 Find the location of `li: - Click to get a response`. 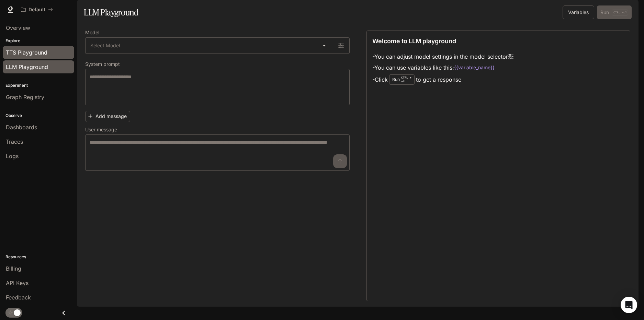

li: - Click to get a response is located at coordinates (442, 79).